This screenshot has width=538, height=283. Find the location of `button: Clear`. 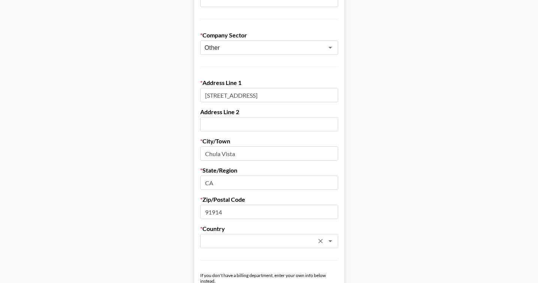

button: Clear is located at coordinates (321, 241).